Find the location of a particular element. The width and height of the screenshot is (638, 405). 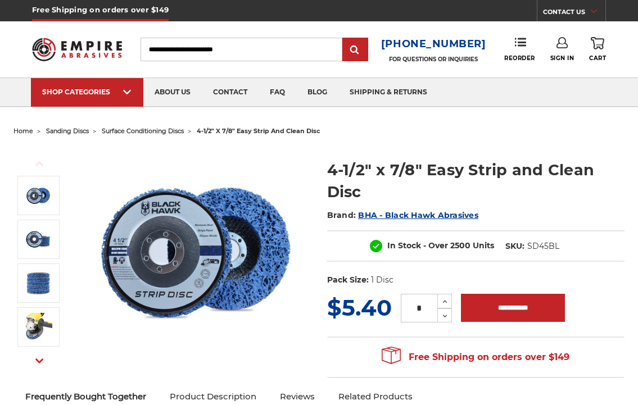

a: faq is located at coordinates (277, 92).